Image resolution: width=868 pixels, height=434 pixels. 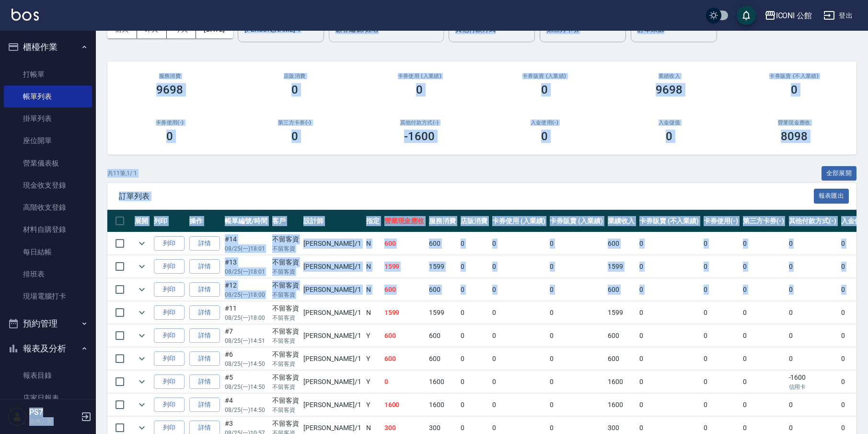 I want to click on th: 帳單編號/時間, so click(x=246, y=221).